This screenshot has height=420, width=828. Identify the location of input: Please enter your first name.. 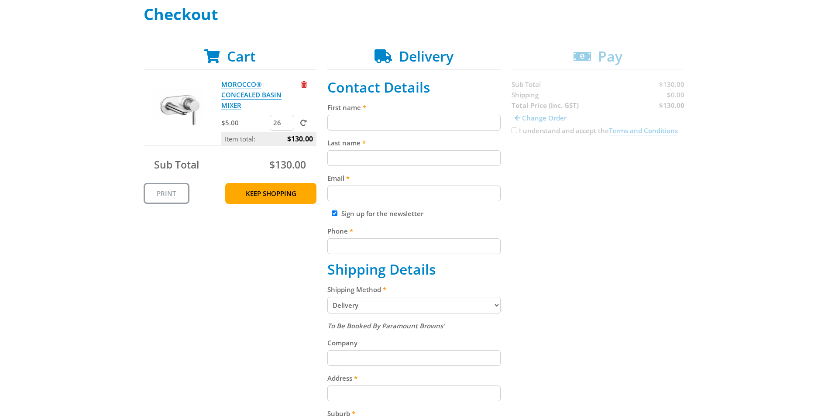
(414, 123).